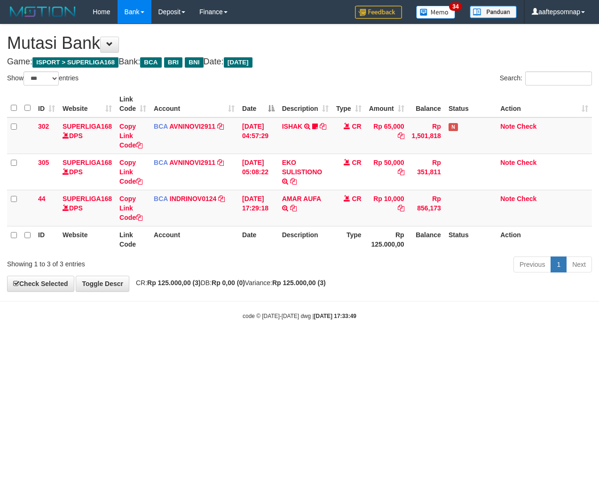 This screenshot has height=489, width=599. Describe the element at coordinates (426, 172) in the screenshot. I see `td: Rp 351,811` at that location.